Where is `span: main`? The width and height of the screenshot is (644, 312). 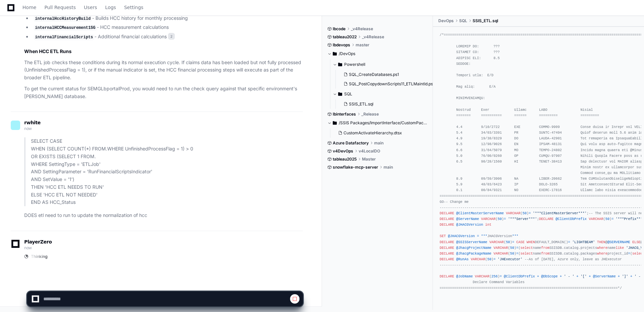 span: main is located at coordinates (388, 167).